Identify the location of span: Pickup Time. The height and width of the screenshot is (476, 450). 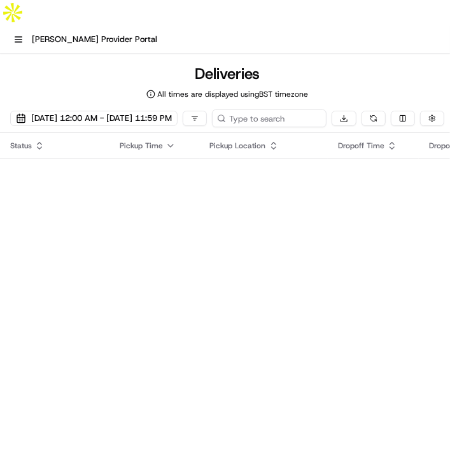
(142, 146).